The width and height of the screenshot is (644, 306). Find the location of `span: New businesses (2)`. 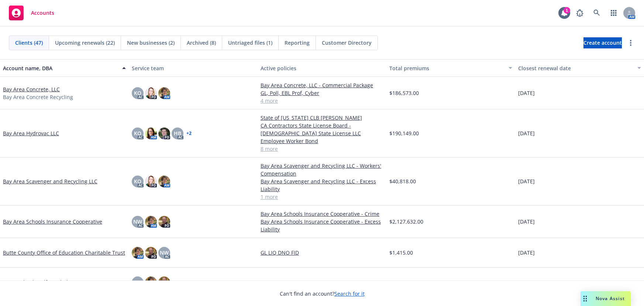

span: New businesses (2) is located at coordinates (151, 43).